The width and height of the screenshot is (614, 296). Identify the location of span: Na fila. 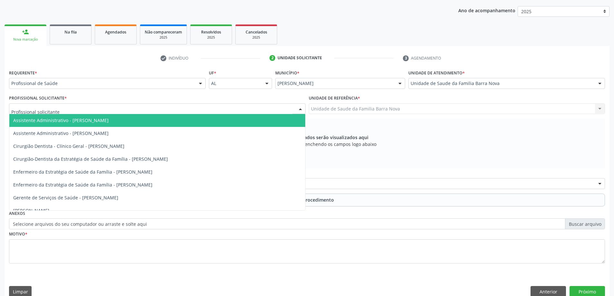
(71, 32).